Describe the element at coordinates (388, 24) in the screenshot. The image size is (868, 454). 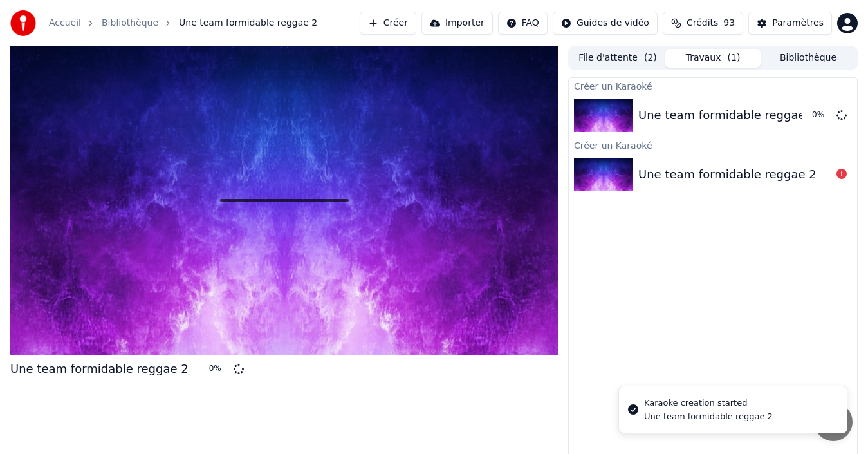
I see `button: Créer` at that location.